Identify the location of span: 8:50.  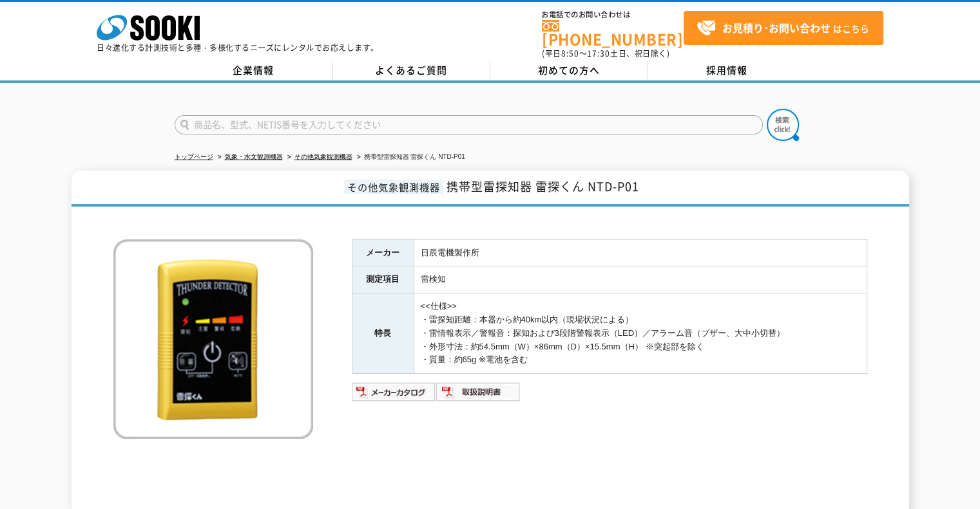
(571, 53).